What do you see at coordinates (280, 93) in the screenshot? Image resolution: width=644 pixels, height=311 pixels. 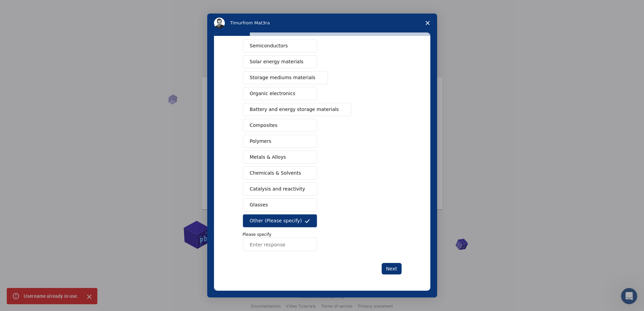 I see `button: Organic electronics` at bounding box center [280, 93].